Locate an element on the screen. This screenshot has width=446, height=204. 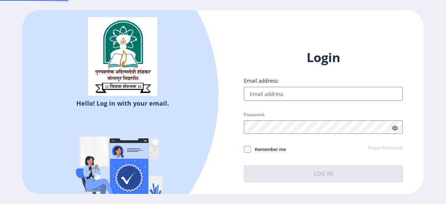
a: Forgot Password? is located at coordinates (385, 148).